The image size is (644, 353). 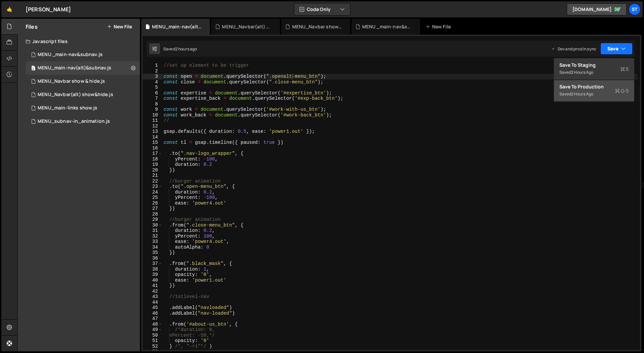 I want to click on button: Save to StagingS Saved2 hours ago, so click(x=594, y=69).